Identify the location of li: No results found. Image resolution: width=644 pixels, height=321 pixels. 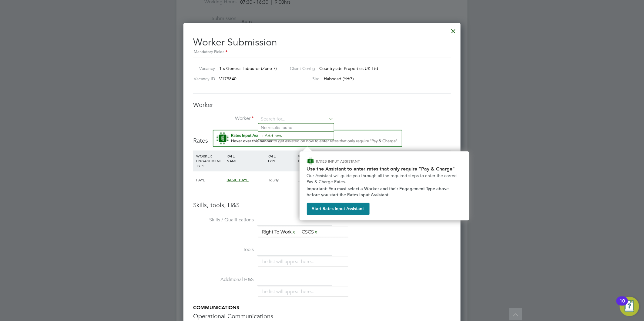
(296, 128).